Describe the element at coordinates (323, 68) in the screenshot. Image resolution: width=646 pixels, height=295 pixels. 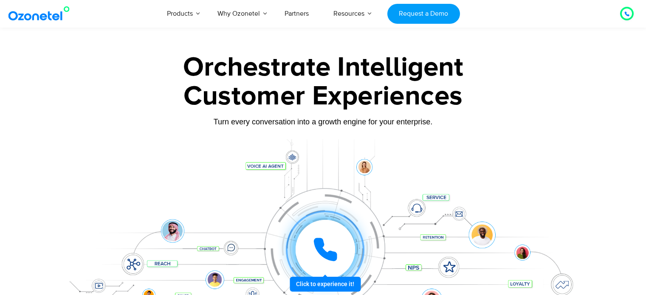
I see `div: Orchestrate Intelligent` at that location.